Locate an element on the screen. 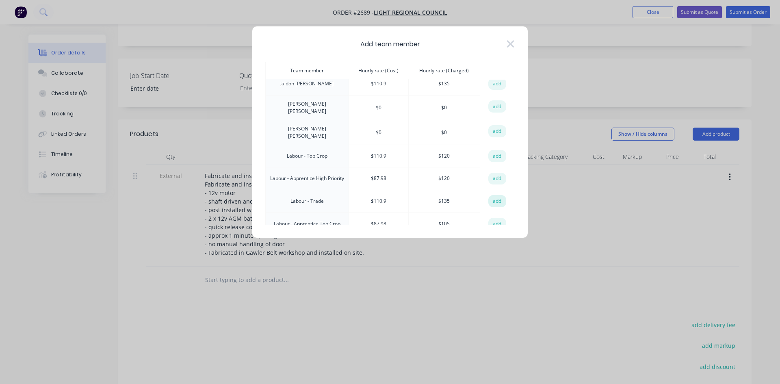 This screenshot has height=384, width=780. td: Labour - Apprentice Top Crop is located at coordinates (307, 224).